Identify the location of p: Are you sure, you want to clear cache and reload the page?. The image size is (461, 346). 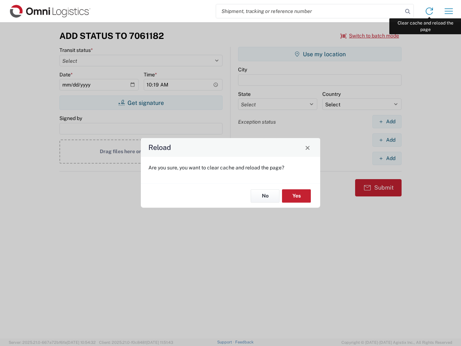
(230, 167).